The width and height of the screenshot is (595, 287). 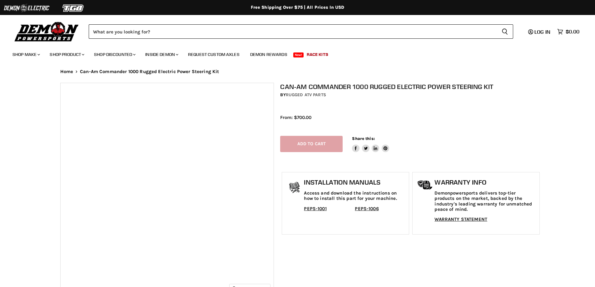 I want to click on img: Demon Powersports, so click(x=47, y=31).